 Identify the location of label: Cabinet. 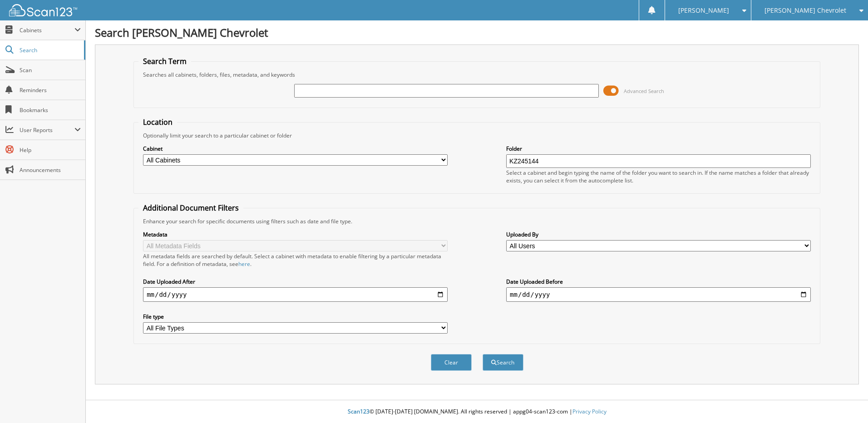
(295, 148).